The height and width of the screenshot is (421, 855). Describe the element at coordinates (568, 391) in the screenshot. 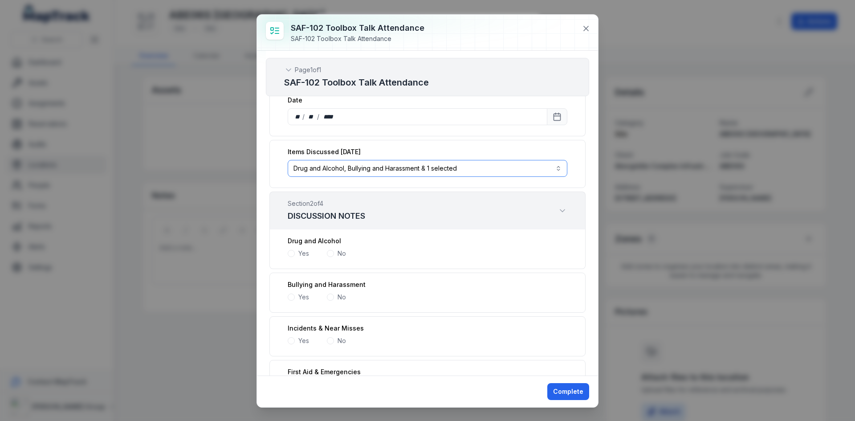

I see `button: Complete` at that location.